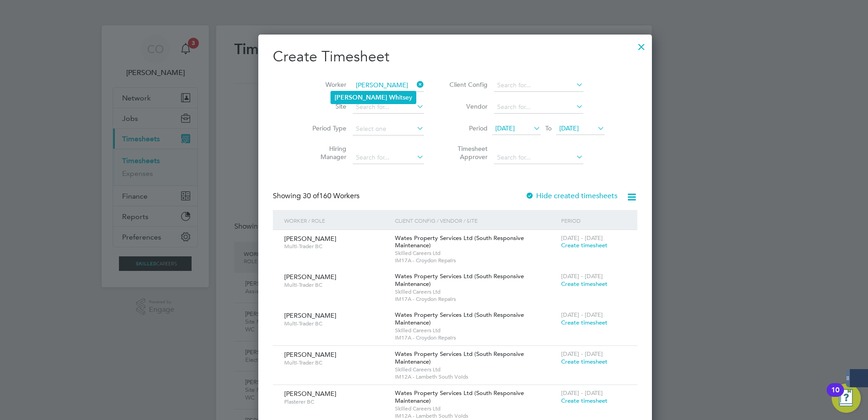 Image resolution: width=868 pixels, height=420 pixels. Describe the element at coordinates (467, 106) in the screenshot. I see `label: Vendor` at that location.